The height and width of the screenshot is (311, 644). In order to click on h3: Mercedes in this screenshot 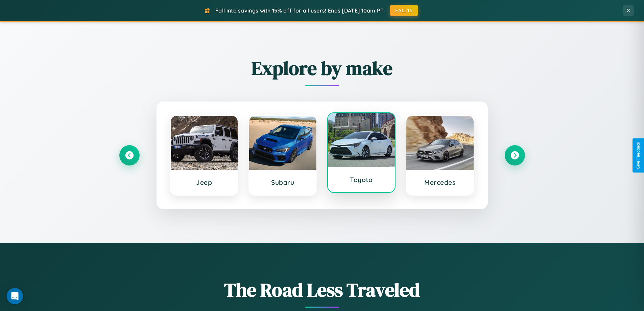, I will do `click(440, 183)`.